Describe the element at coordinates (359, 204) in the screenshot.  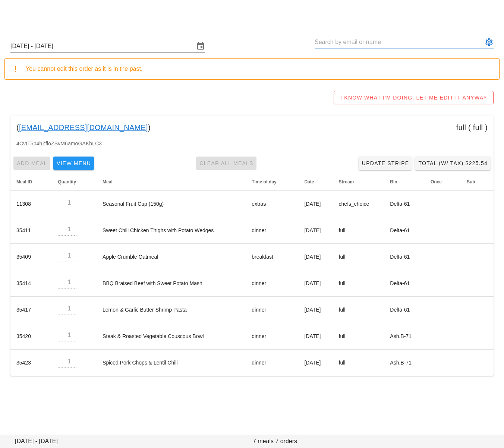
I see `td: chefs_choice` at that location.